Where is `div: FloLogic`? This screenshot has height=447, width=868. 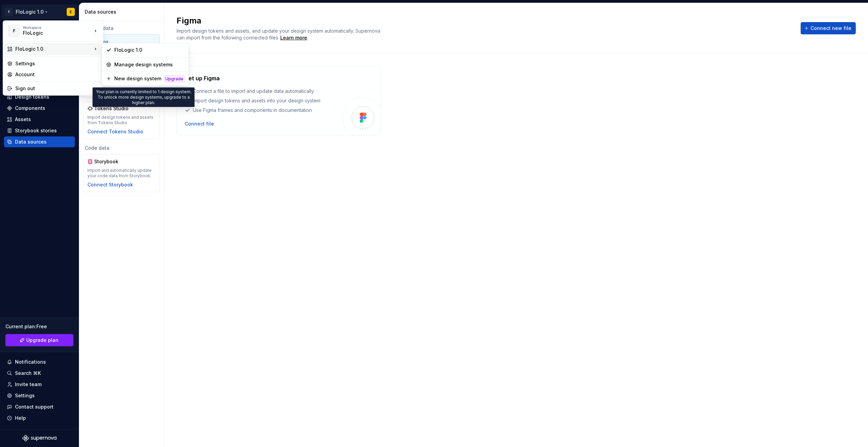
div: FloLogic is located at coordinates (51, 33).